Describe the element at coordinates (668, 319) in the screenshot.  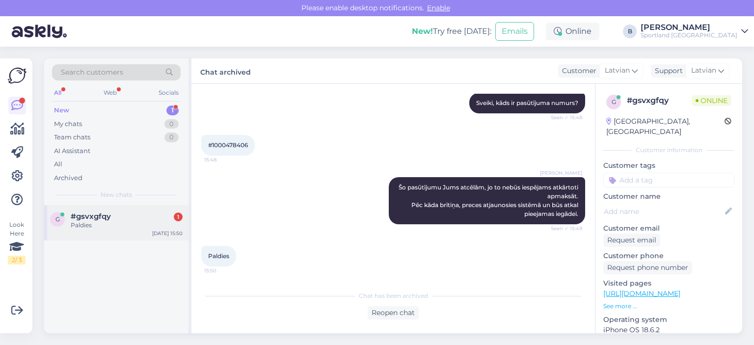
I see `p: Operating system` at that location.